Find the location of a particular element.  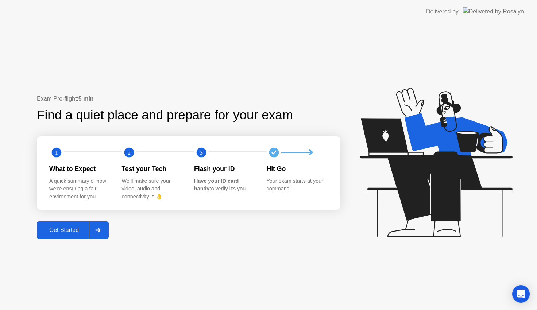

text: 1 is located at coordinates (57, 153).